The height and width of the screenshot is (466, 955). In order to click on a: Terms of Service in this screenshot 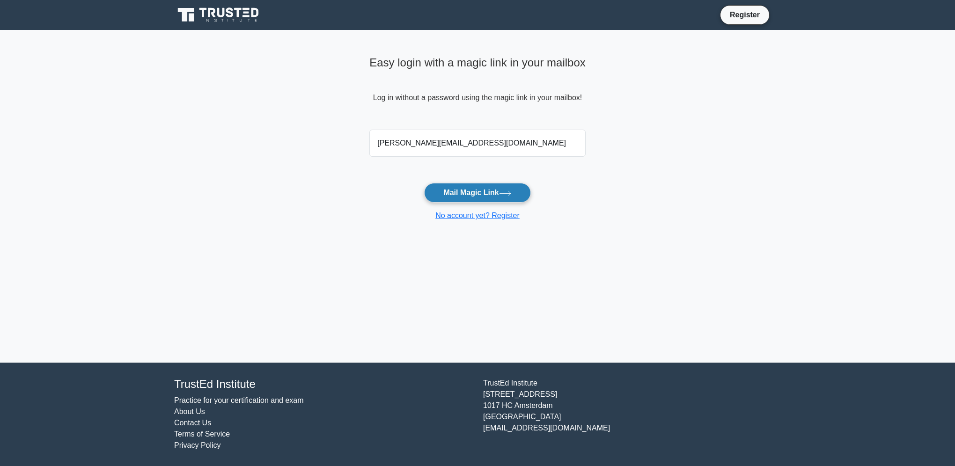, I will do `click(202, 434)`.